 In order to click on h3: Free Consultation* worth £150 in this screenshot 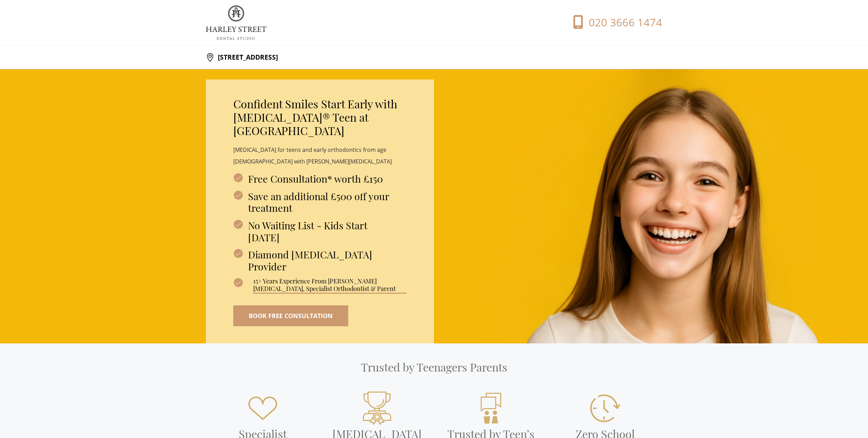, I will do `click(320, 178)`.